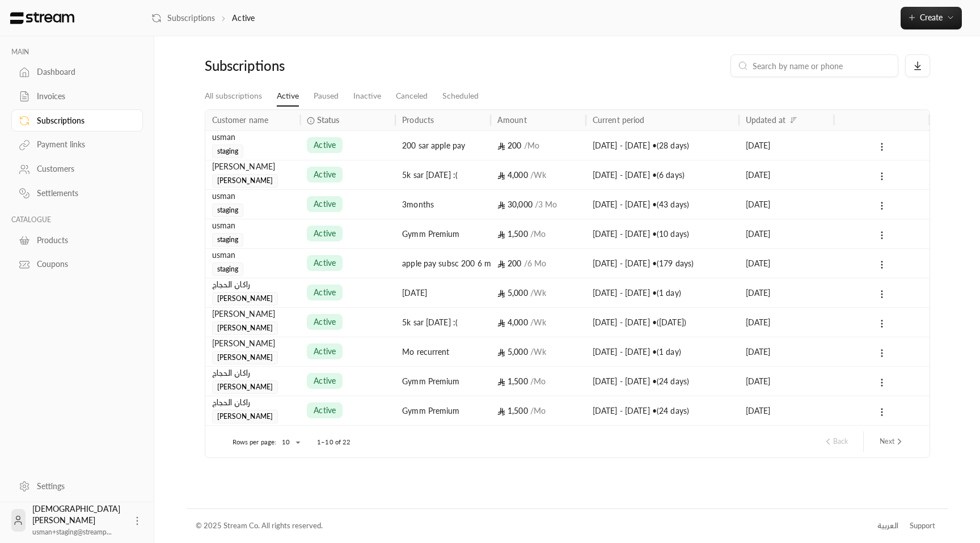  Describe the element at coordinates (243, 18) in the screenshot. I see `p: Active` at that location.